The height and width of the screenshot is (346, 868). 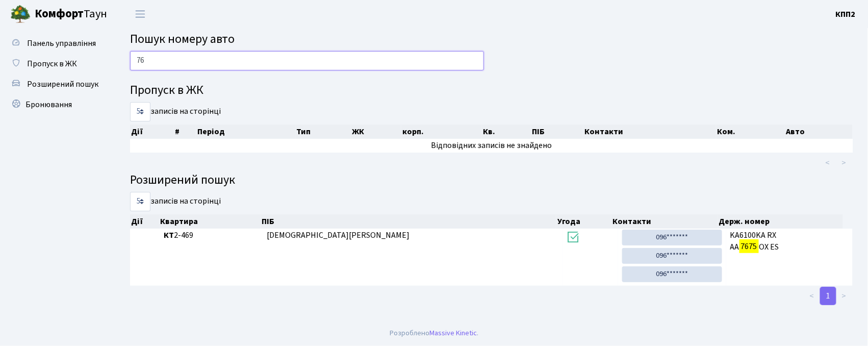 I want to click on th: Кв., so click(x=506, y=132).